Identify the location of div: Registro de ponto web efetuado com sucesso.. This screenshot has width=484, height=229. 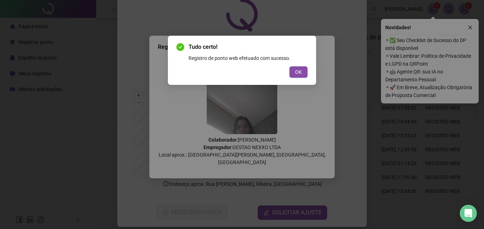
(248, 58).